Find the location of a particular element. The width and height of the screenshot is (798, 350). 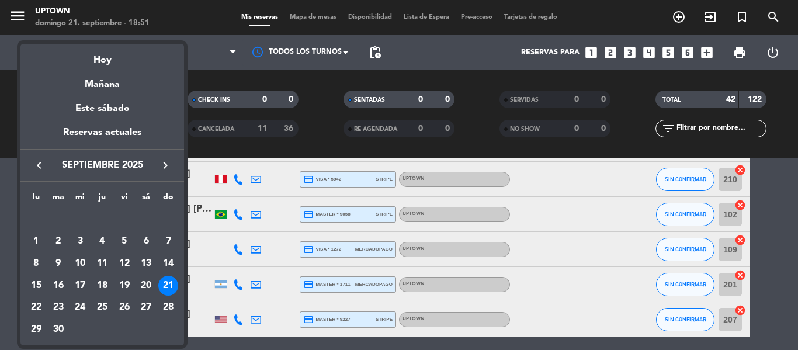

div: 24 is located at coordinates (80, 308).